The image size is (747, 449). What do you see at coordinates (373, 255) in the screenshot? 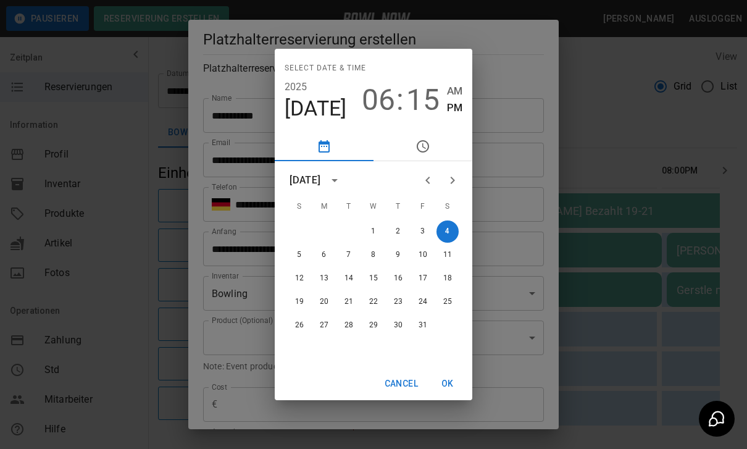
I see `button: 8` at bounding box center [373, 255].